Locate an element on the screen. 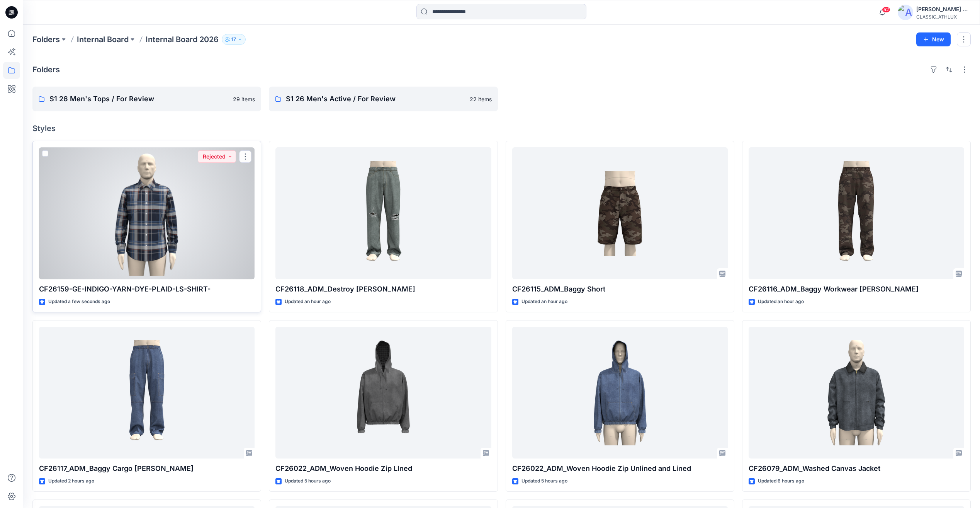 The height and width of the screenshot is (508, 980). a: S1 26 Men's Active / For Review22 items is located at coordinates (383, 99).